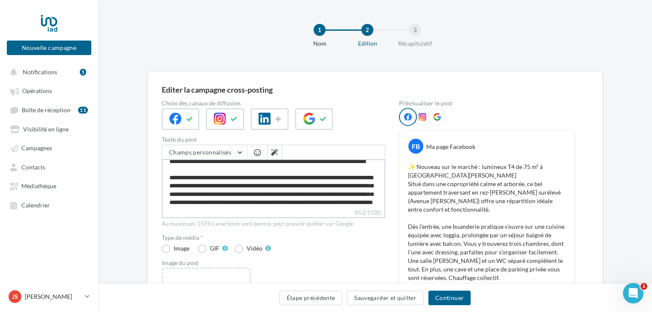 The height and width of the screenshot is (312, 652). What do you see at coordinates (644, 287) in the screenshot?
I see `span: 1` at bounding box center [644, 287].